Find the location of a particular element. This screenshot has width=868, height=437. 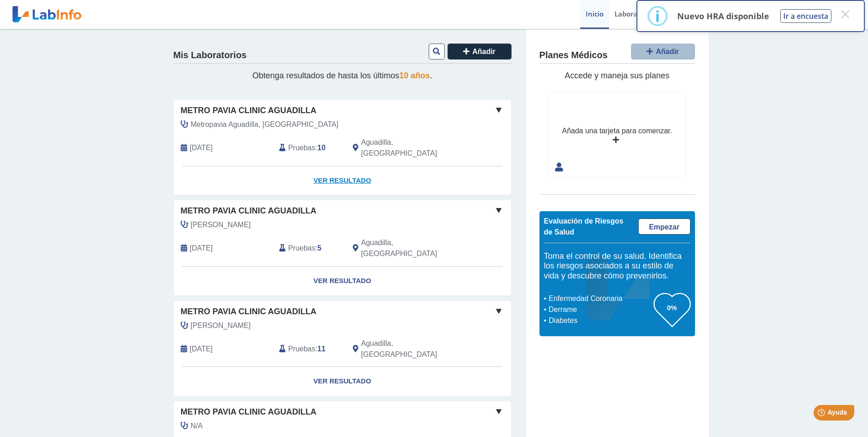

h4: Mis Laboratorios is located at coordinates (210, 56).